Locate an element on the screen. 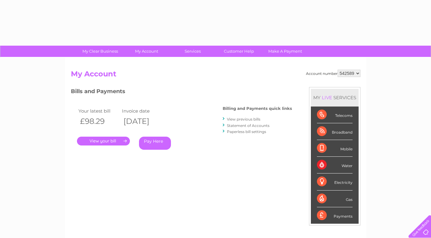  a: My Clear Business is located at coordinates (100, 51).